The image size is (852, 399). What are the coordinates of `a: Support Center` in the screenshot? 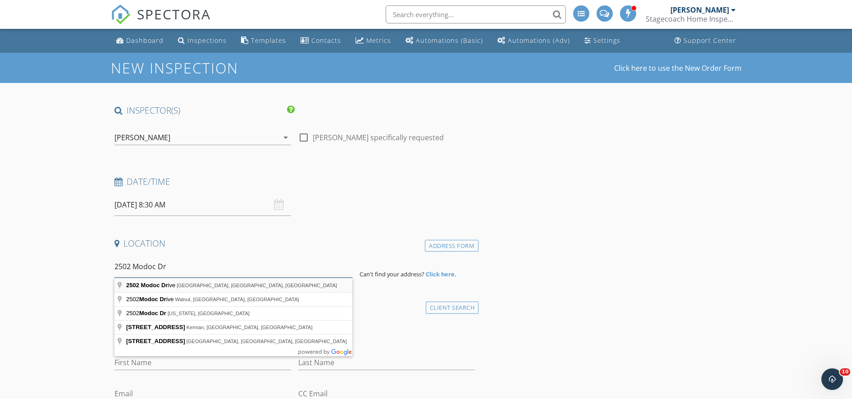 It's located at (705, 41).